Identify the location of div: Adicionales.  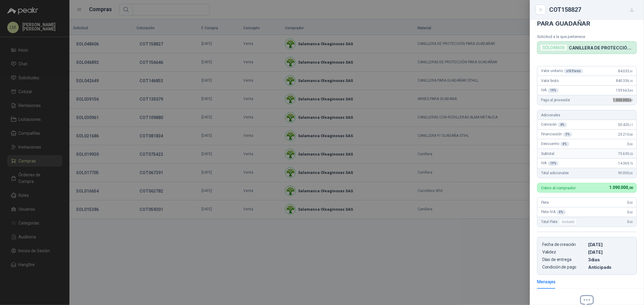
(588, 115).